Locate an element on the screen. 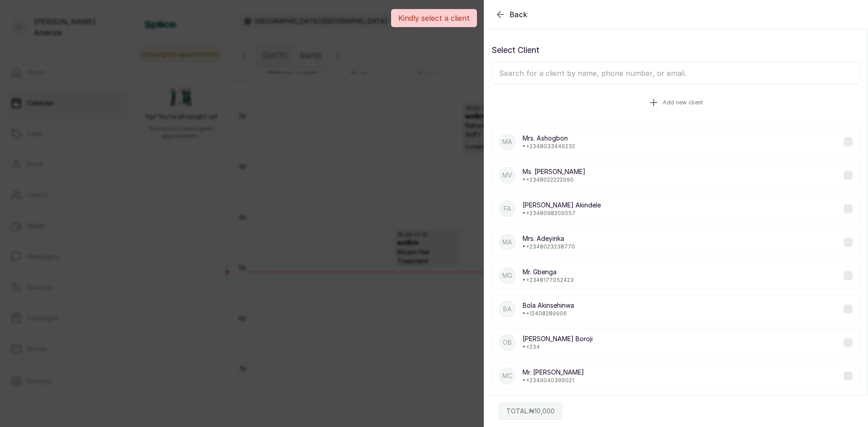  p: • +234 9040399021 is located at coordinates (553, 381).